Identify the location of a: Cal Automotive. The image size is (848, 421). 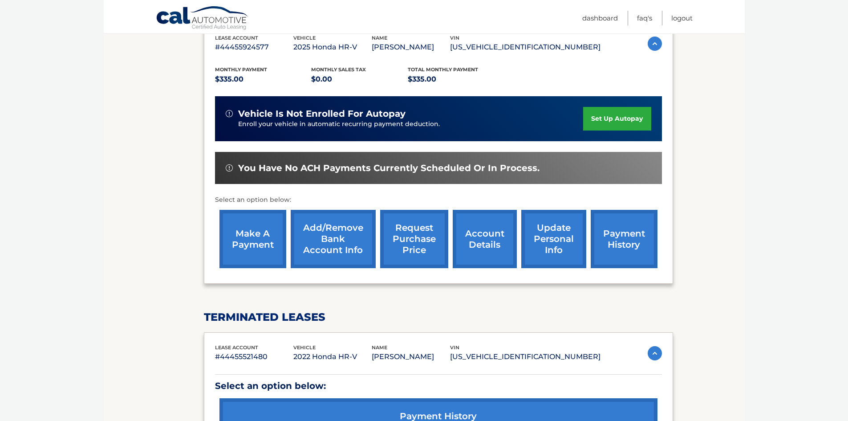
(203, 19).